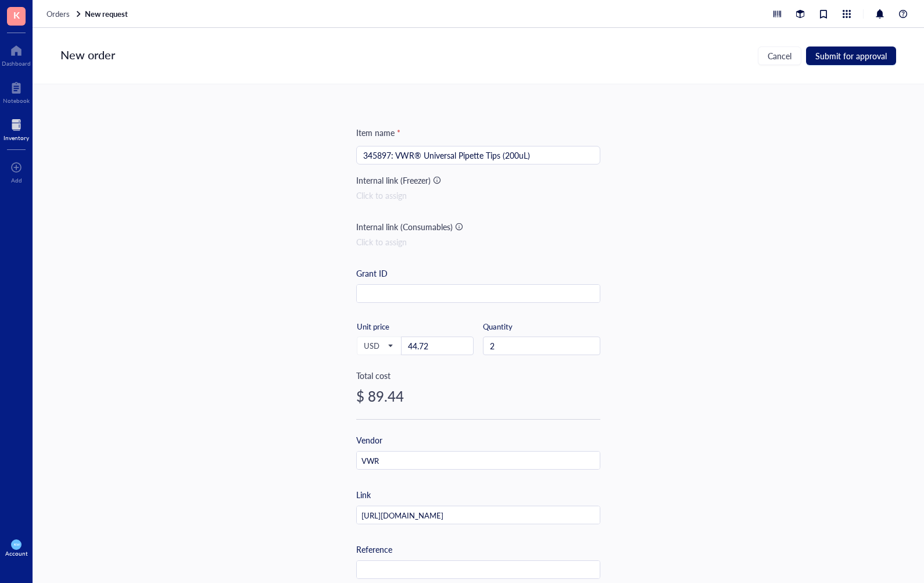  What do you see at coordinates (378, 345) in the screenshot?
I see `span: USD` at bounding box center [378, 345].